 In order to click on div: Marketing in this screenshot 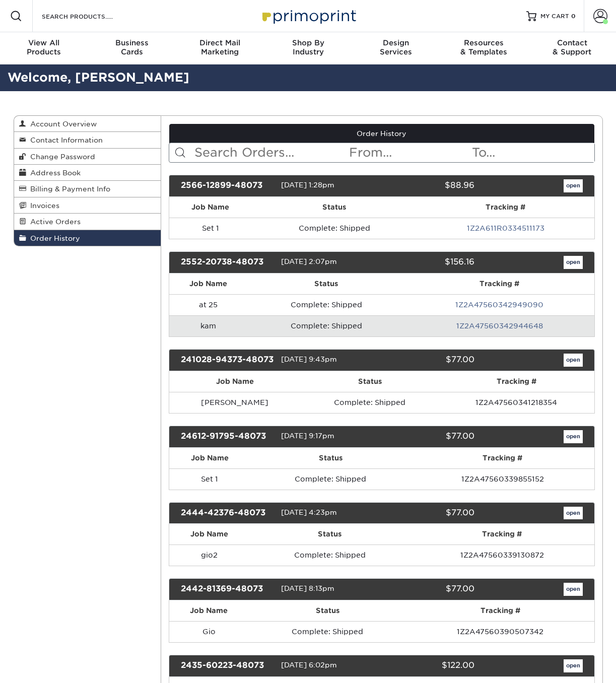, I will do `click(220, 48)`.